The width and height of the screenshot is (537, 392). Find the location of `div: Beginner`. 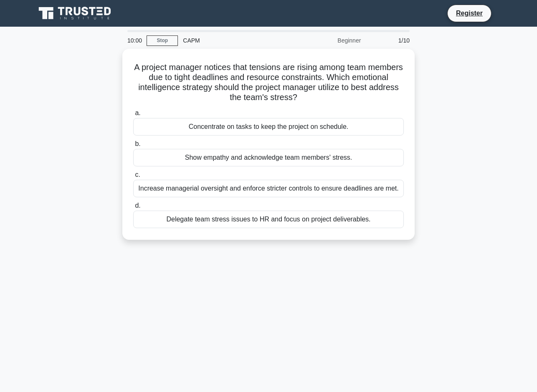

div: Beginner is located at coordinates (329, 40).